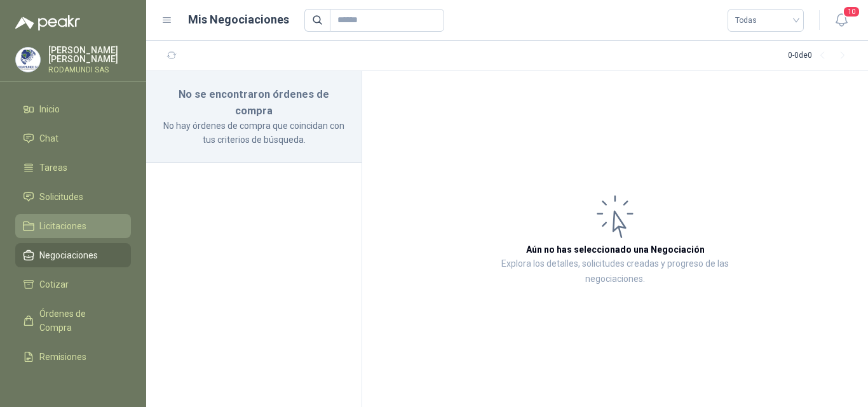 The image size is (868, 407). What do you see at coordinates (73, 109) in the screenshot?
I see `a: Inicio` at bounding box center [73, 109].